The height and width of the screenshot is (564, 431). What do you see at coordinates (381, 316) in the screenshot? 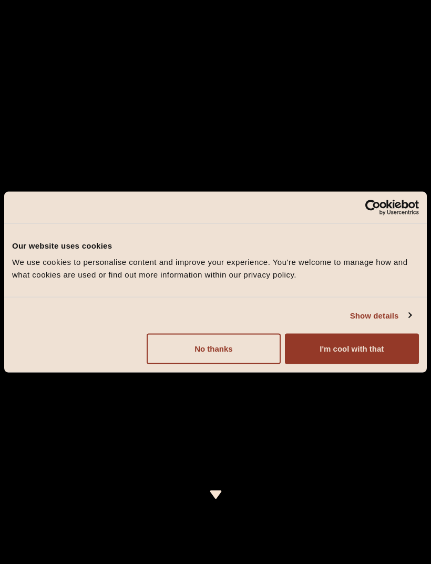
I see `a: Show details` at bounding box center [381, 316].